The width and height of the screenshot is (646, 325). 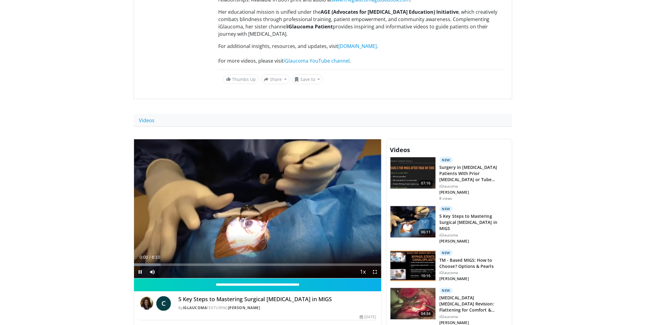 I want to click on a: iGlaucoma YouTube channel, so click(x=316, y=61).